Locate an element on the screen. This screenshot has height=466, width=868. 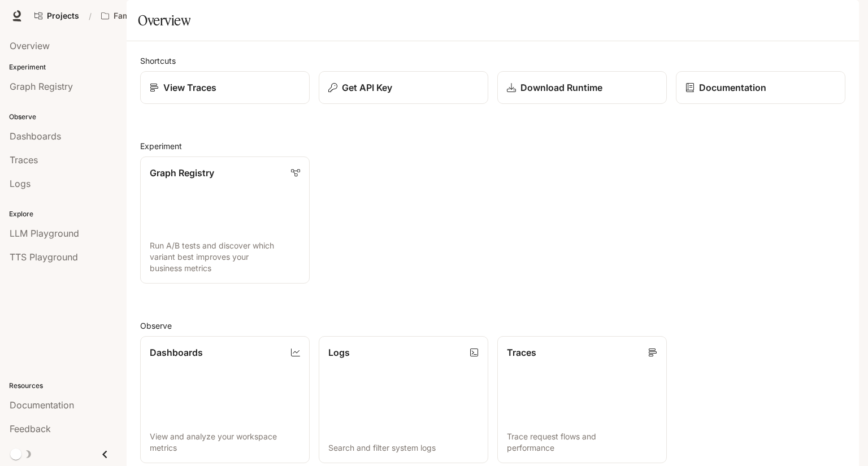
p: Graph Registry is located at coordinates (182, 173).